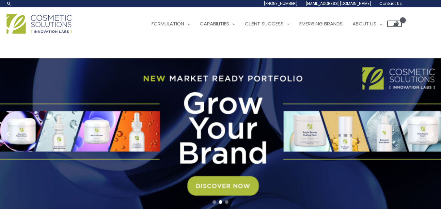  I want to click on a: Formulation, so click(171, 24).